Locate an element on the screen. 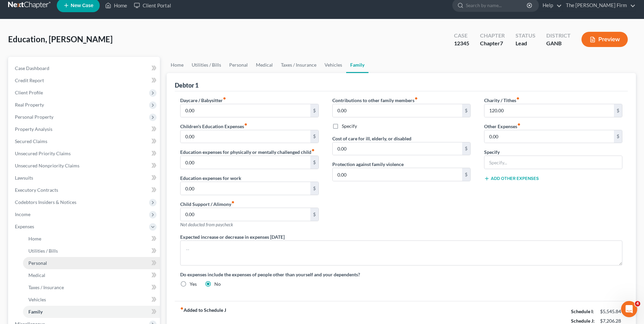 This screenshot has height=324, width=644. label: Other Expenses is located at coordinates (502, 126).